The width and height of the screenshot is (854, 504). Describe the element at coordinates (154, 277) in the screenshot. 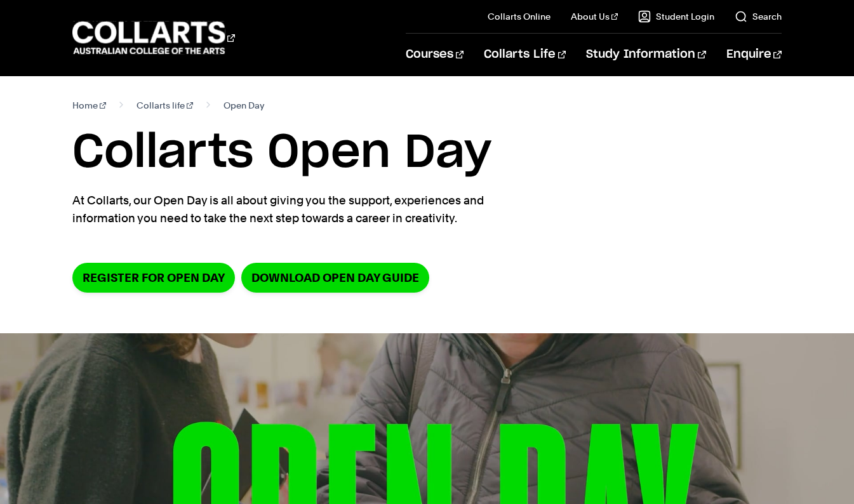

I see `a: Register for Open Day` at that location.